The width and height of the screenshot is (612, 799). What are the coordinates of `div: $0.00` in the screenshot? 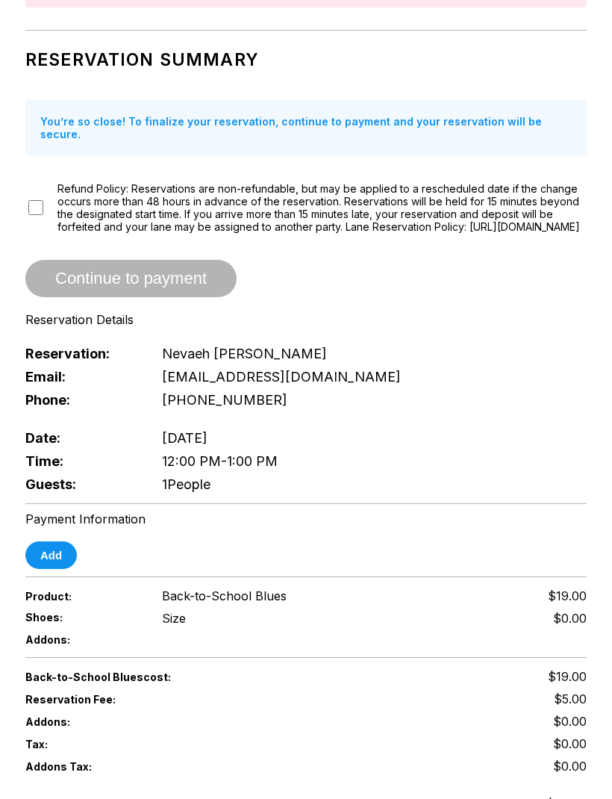 It's located at (570, 618).